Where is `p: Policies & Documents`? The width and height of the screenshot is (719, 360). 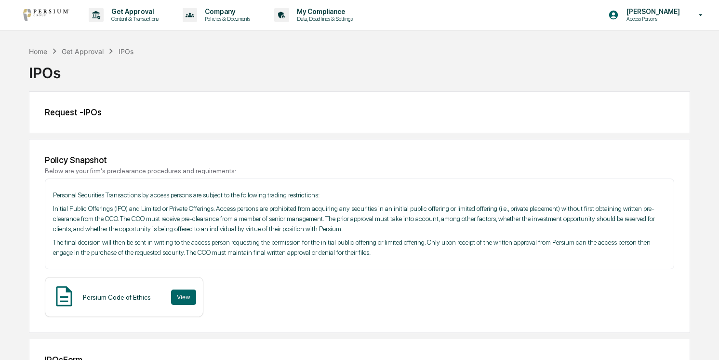 p: Policies & Documents is located at coordinates (226, 19).